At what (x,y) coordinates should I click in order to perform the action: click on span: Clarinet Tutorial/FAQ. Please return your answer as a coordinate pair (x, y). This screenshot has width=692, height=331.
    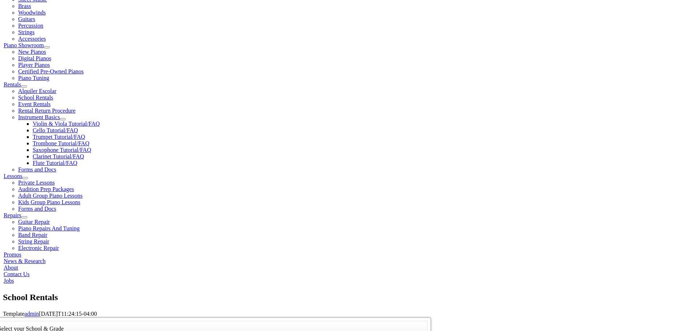
    Looking at the image, I should click on (58, 156).